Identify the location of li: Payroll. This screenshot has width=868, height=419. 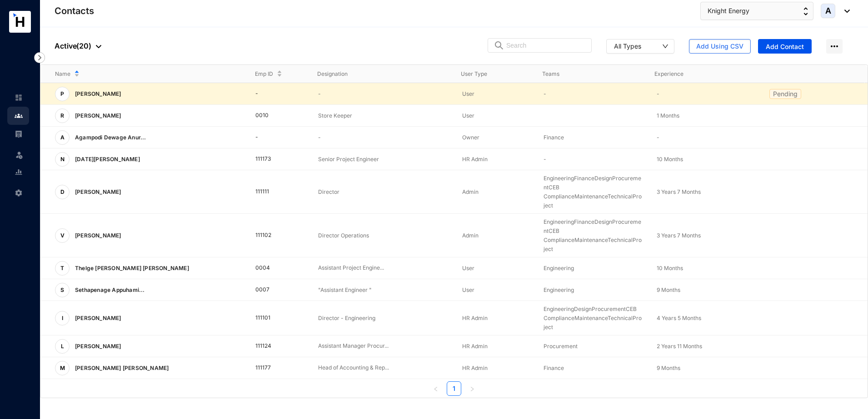
(18, 134).